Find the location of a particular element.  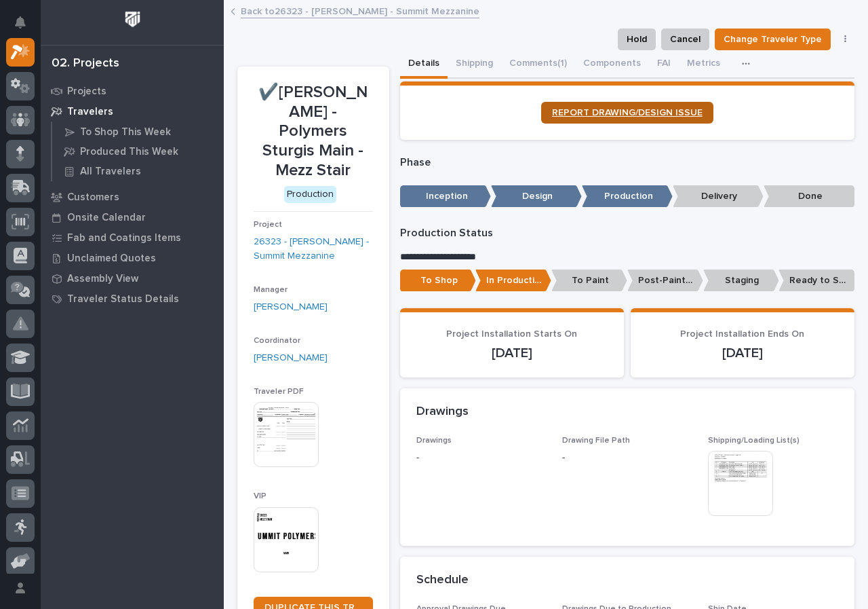

span: Change Traveler Type is located at coordinates (772, 39).